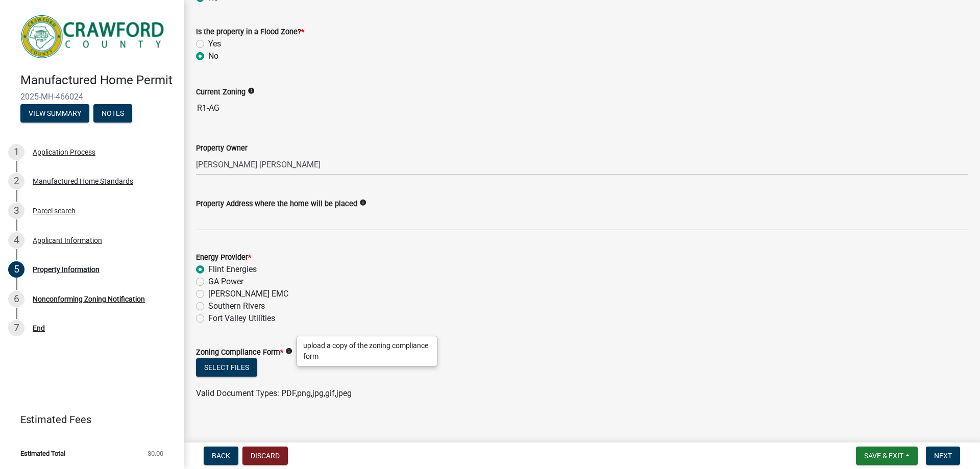 This screenshot has height=469, width=980. Describe the element at coordinates (226, 282) in the screenshot. I see `label: GA Power` at that location.